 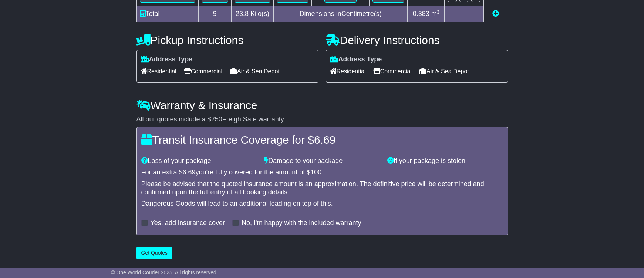 I want to click on h4: Transit Insurance Coverage for $, so click(x=322, y=140).